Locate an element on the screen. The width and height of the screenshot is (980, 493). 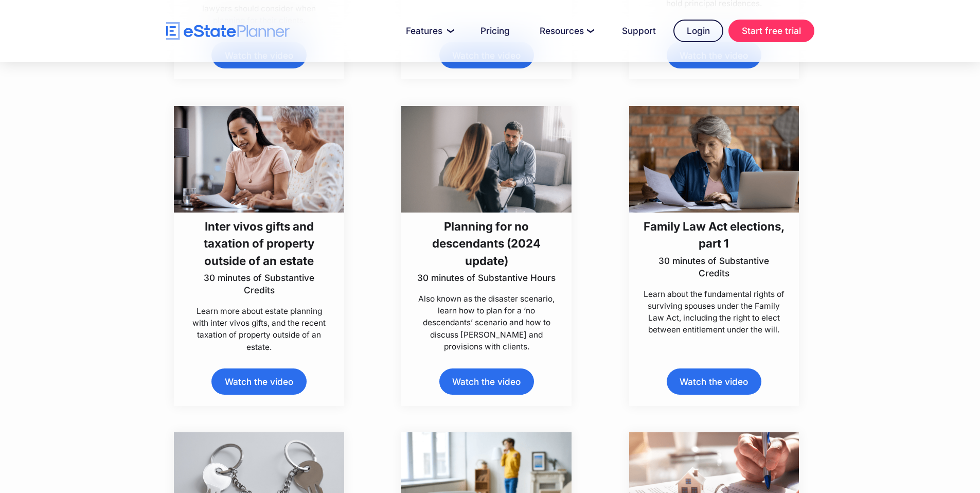
a: Family Law Act elections, part 130 minutes of Substantive CreditsLearn about the fundamental righ... is located at coordinates (714, 221).